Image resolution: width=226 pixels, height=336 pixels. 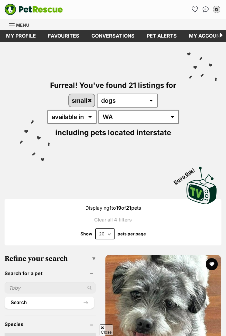 I want to click on label: pets per page, so click(x=131, y=234).